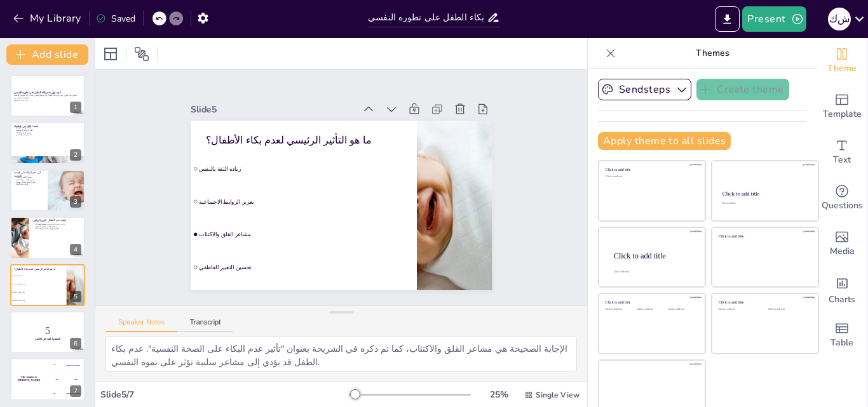 Image resolution: width=868 pixels, height=407 pixels. What do you see at coordinates (47, 339) in the screenshot?
I see `strong: استعدوا للبدء في الاختبار!` at bounding box center [47, 339].